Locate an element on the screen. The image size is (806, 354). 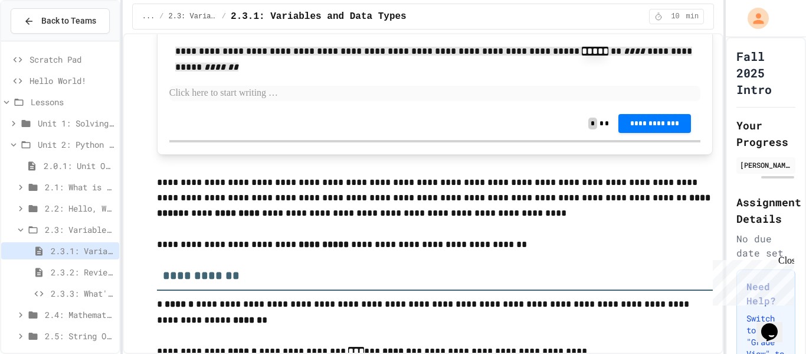
span: 2.0.1: Unit Overview is located at coordinates (79, 165).